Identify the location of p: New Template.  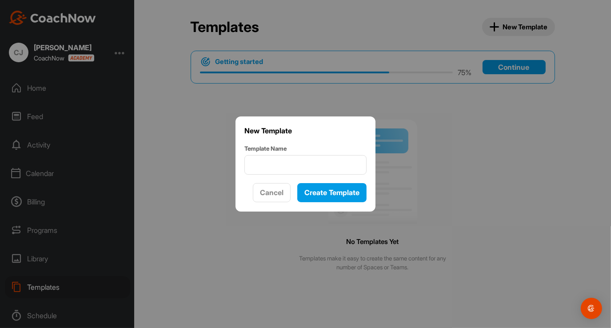
(305, 131).